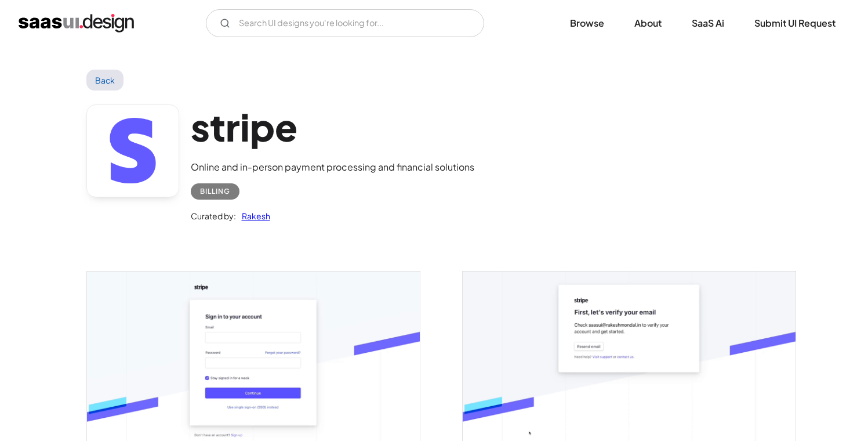 The height and width of the screenshot is (441, 868). I want to click on a: SaaS Ai, so click(708, 23).